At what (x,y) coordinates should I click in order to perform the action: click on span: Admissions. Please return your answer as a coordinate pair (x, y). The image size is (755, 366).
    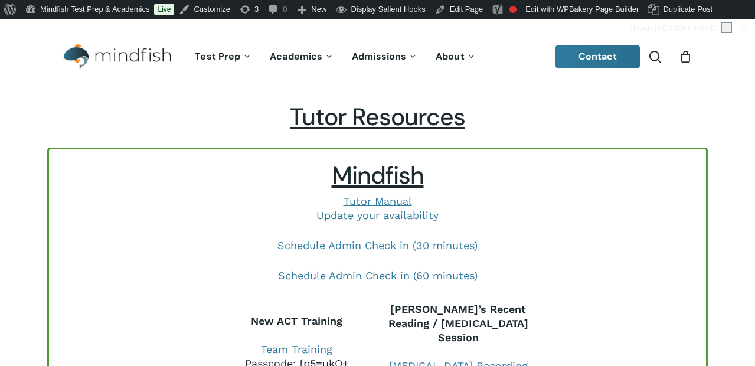
    Looking at the image, I should click on (379, 56).